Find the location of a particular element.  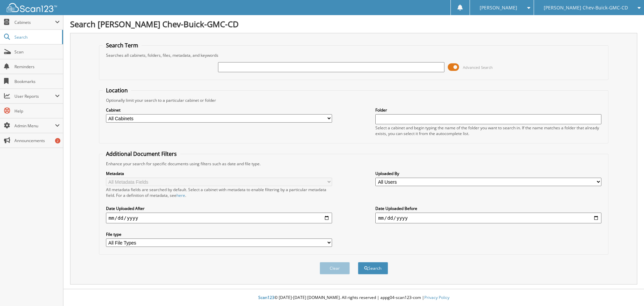

div: Select a cabinet and begin typing the name of the folder you want to search in. If the name match... is located at coordinates (489, 131).